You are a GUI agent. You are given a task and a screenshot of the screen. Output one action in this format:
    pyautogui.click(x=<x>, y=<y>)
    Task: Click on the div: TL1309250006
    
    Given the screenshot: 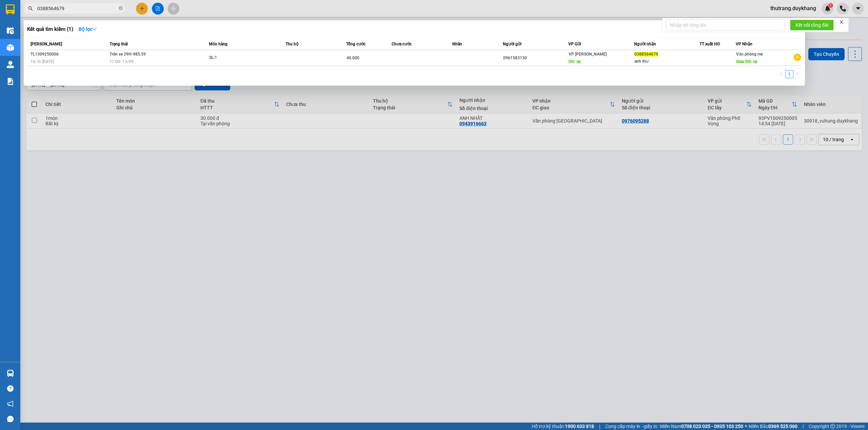 What is the action you would take?
    pyautogui.click(x=69, y=54)
    